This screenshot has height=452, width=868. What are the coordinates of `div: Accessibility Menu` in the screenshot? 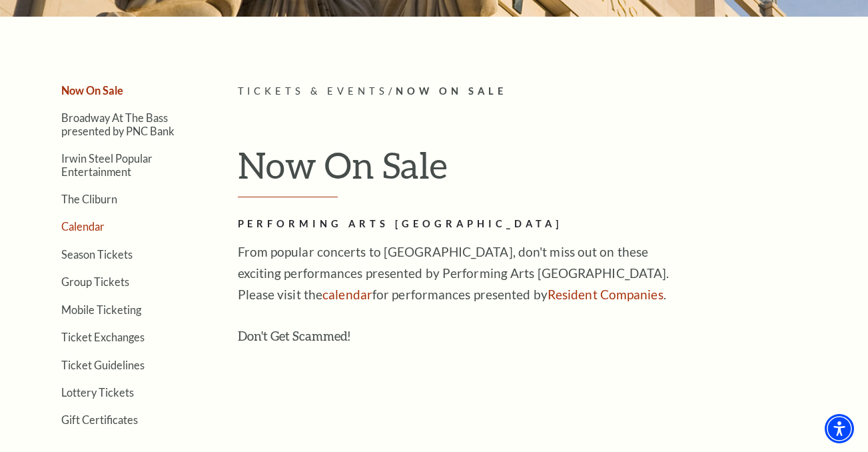 It's located at (839, 429).